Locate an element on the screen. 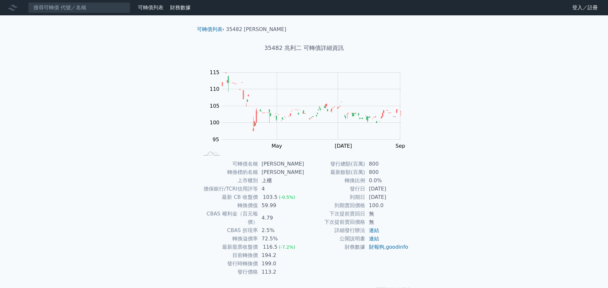 The height and width of the screenshot is (288, 608). td: 0.0% is located at coordinates (387, 180).